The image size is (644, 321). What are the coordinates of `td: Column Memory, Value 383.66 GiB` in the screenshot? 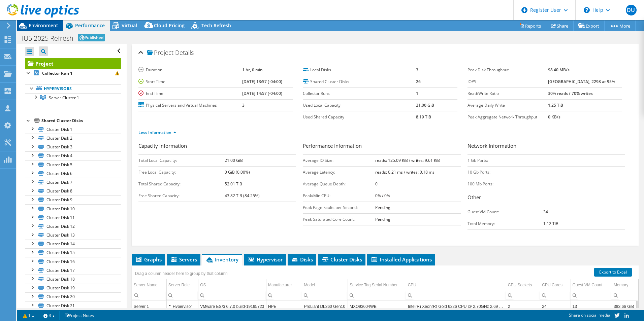 It's located at (625, 306).